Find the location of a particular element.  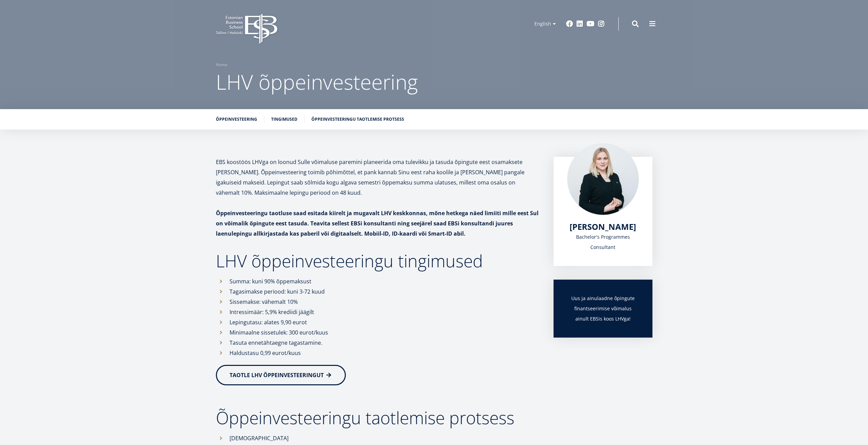

a: Home is located at coordinates (221, 65).